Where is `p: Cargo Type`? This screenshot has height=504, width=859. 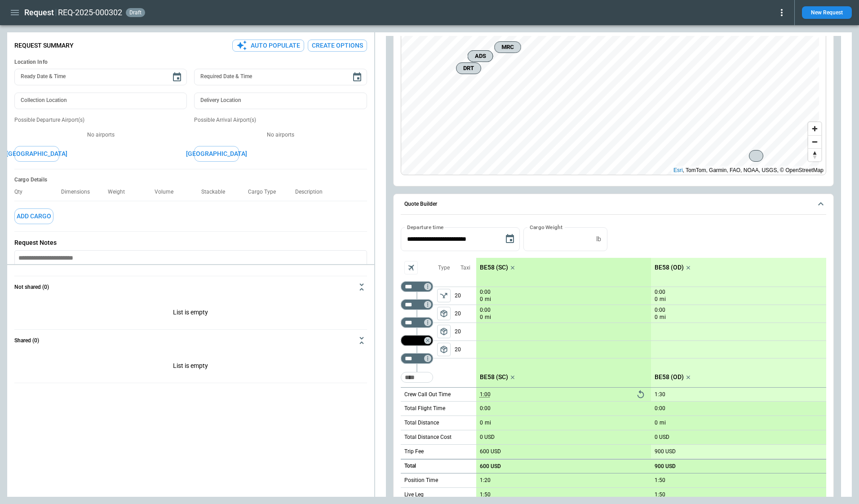 p: Cargo Type is located at coordinates (266, 192).